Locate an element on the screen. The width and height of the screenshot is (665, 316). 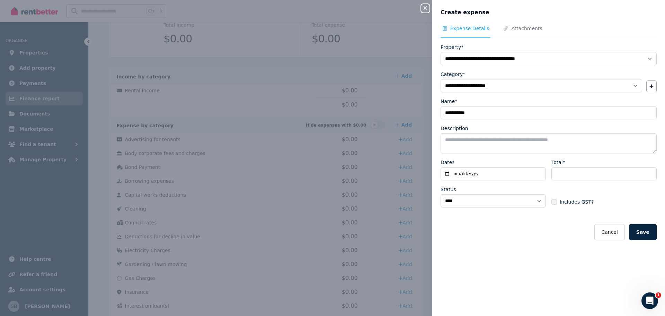
label: Property* is located at coordinates (452, 47).